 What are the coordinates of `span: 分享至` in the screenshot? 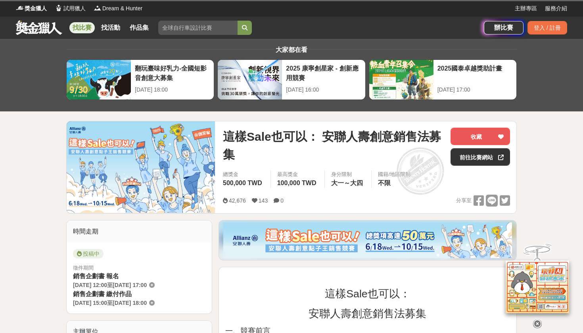 It's located at (464, 201).